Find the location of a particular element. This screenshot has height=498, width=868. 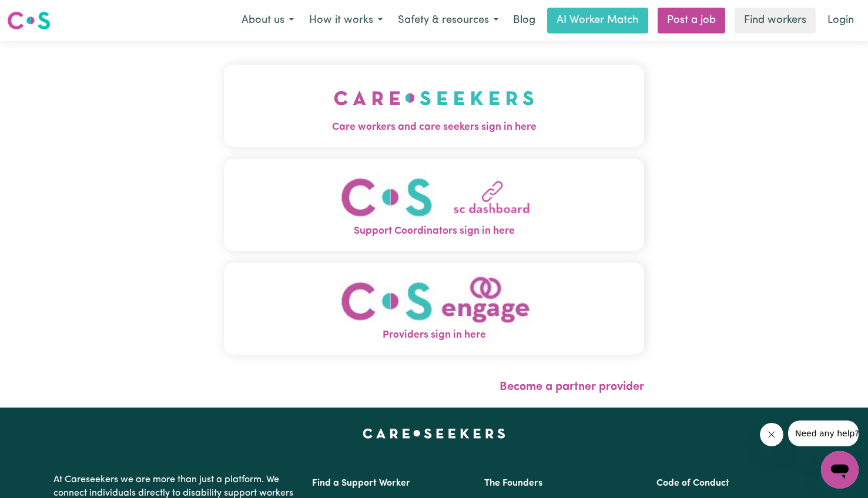

button: Support Coordinators sign in here is located at coordinates (434, 204).